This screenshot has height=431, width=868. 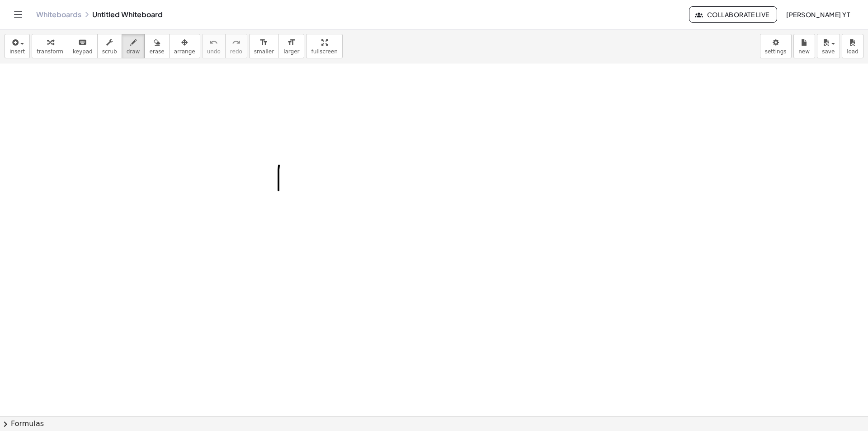 What do you see at coordinates (264, 46) in the screenshot?
I see `button: format_sizesmaller` at bounding box center [264, 46].